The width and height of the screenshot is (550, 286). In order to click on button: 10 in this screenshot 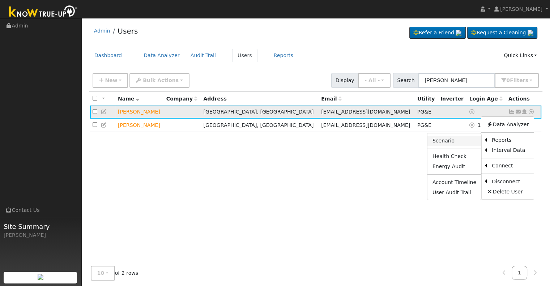, I will do `click(103, 273)`.